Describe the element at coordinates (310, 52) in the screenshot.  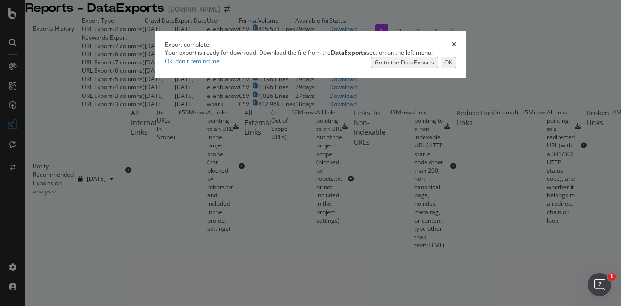
I see `div: Your export is ready for download. Download the file from the` at that location.